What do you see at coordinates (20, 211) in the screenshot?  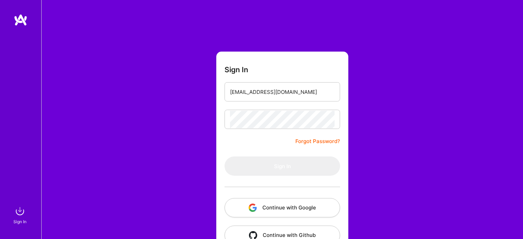 I see `img: sign in` at bounding box center [20, 211].